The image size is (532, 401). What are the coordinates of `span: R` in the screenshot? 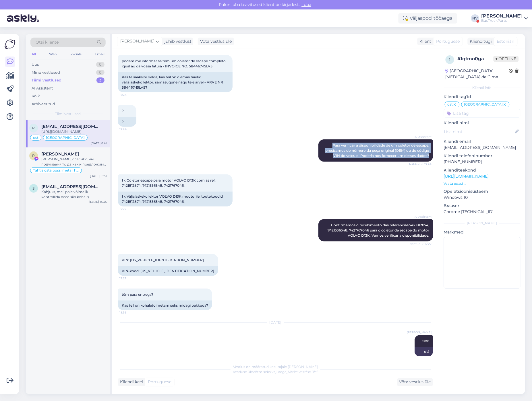 It's located at (34, 155).